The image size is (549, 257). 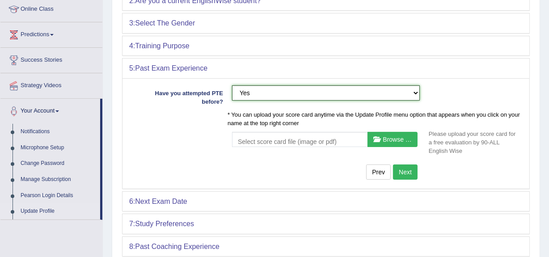 What do you see at coordinates (58, 196) in the screenshot?
I see `a: Pearson Login Details` at bounding box center [58, 196].